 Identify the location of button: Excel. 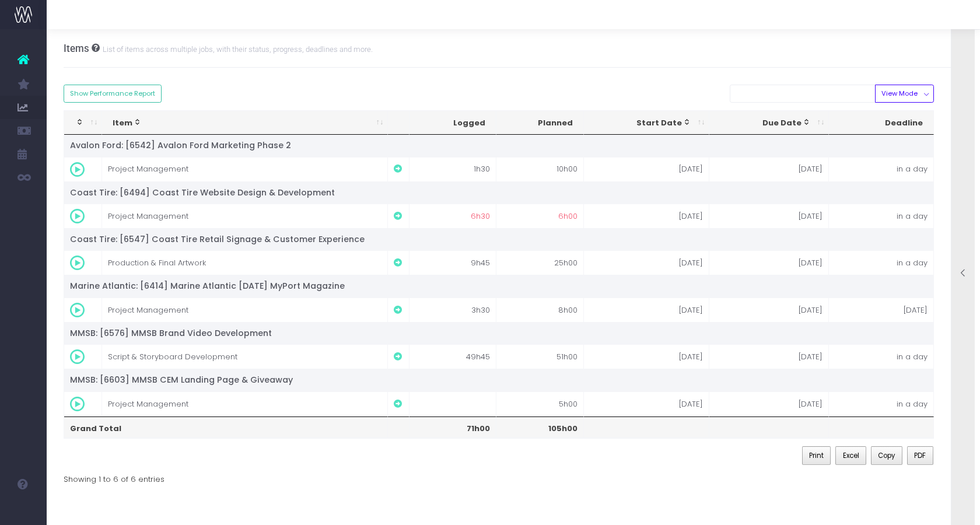
(851, 456).